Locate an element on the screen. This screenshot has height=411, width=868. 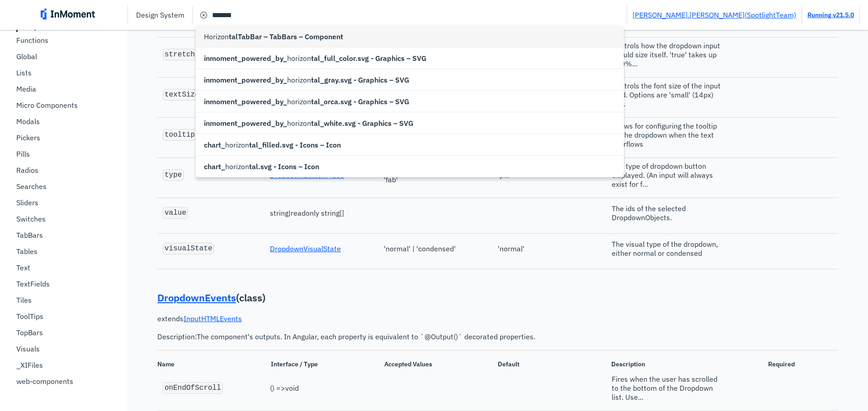
span: Allows for configuring the tooltip on the dropdown when the text overflows is located at coordinates (667, 135).